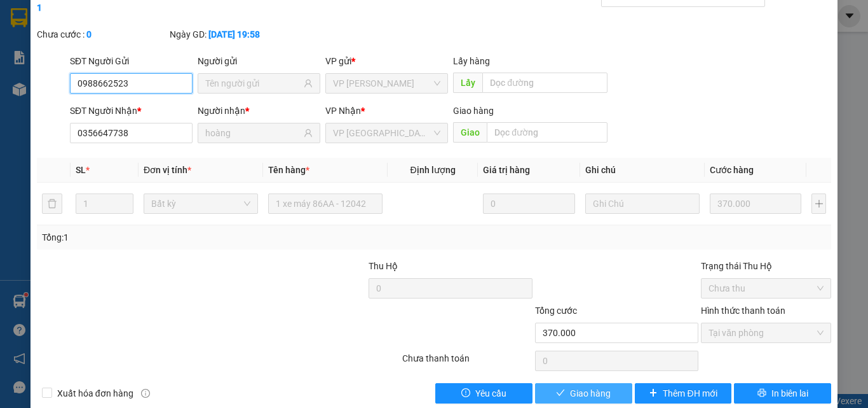 This screenshot has height=408, width=868. What do you see at coordinates (259, 111) in the screenshot?
I see `div: Người nhận` at bounding box center [259, 111].